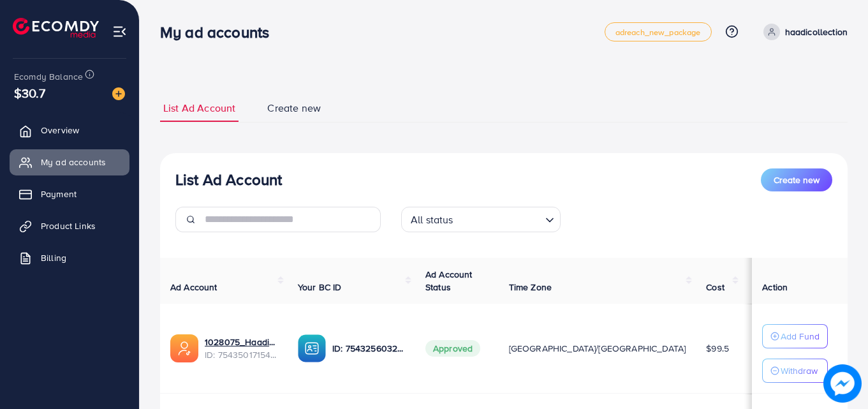  I want to click on span: Billing, so click(54, 258).